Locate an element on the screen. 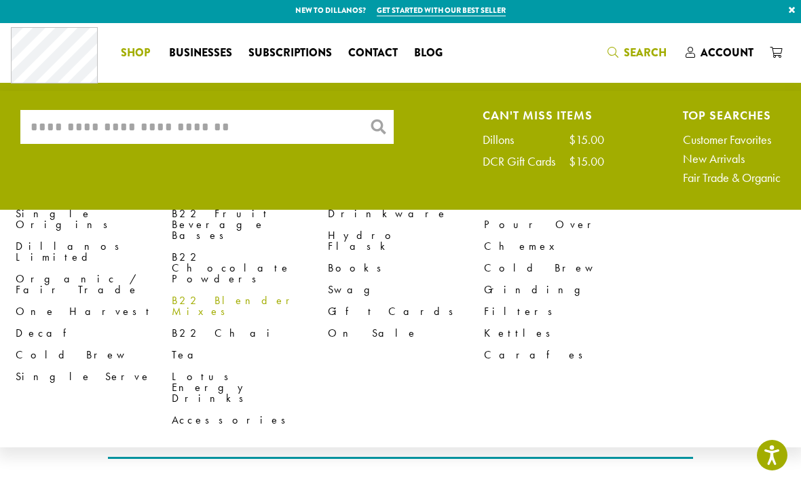 The image size is (801, 484). a: B22 Chai is located at coordinates (250, 333).